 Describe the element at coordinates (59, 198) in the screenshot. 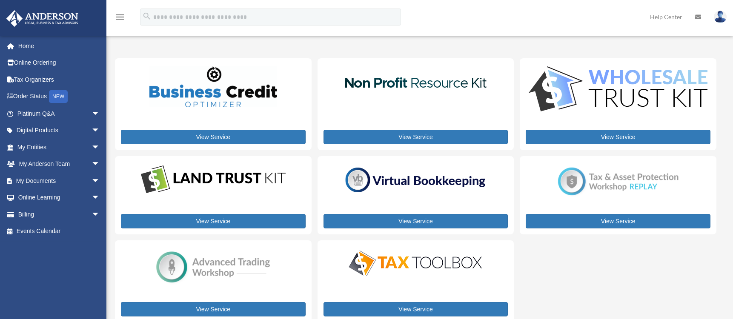

I see `a: Online Learningarrow_drop_down` at that location.